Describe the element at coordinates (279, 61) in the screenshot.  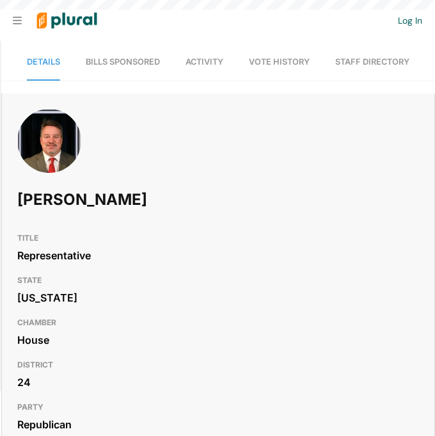
I see `span: Vote History` at that location.